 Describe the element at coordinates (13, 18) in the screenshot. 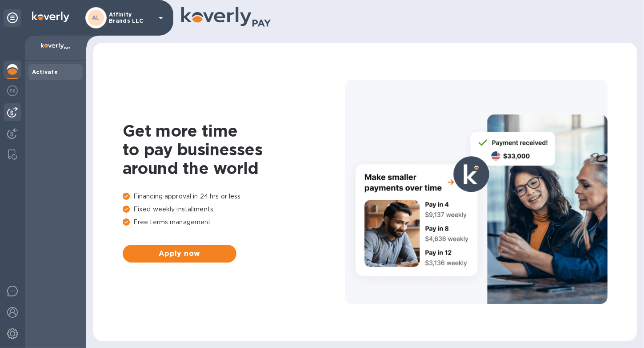

I see `div: Unpin categories` at that location.